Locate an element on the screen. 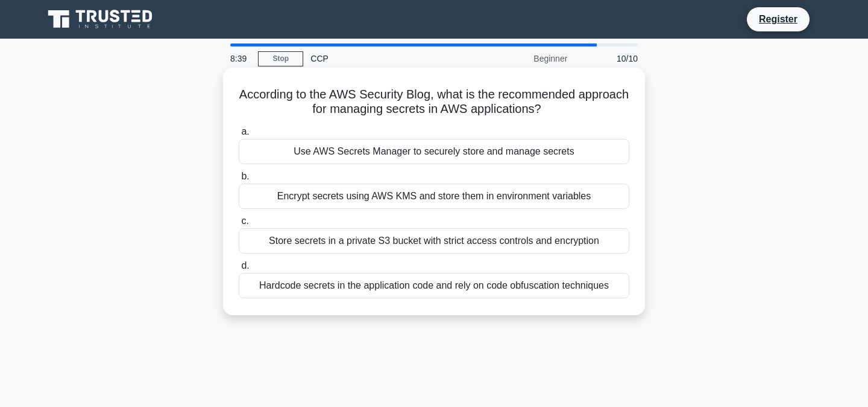 Image resolution: width=868 pixels, height=407 pixels. div: 10/10 is located at coordinates (609, 59).